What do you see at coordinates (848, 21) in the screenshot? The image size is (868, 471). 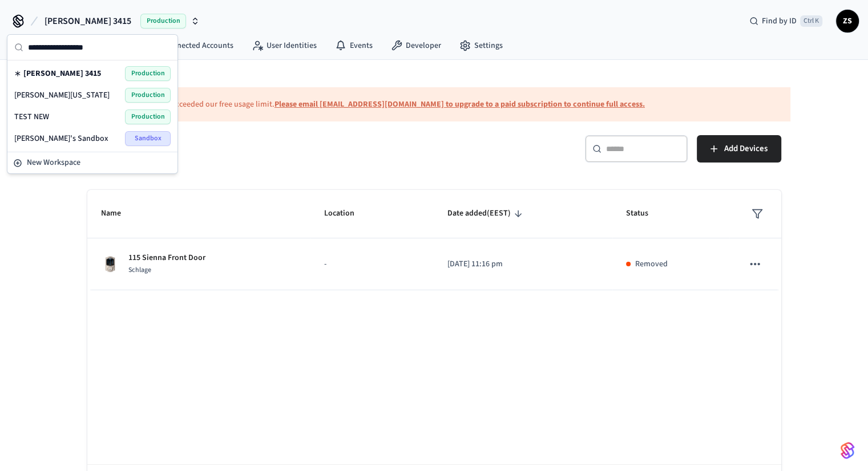 I see `span: ZS` at bounding box center [848, 21].